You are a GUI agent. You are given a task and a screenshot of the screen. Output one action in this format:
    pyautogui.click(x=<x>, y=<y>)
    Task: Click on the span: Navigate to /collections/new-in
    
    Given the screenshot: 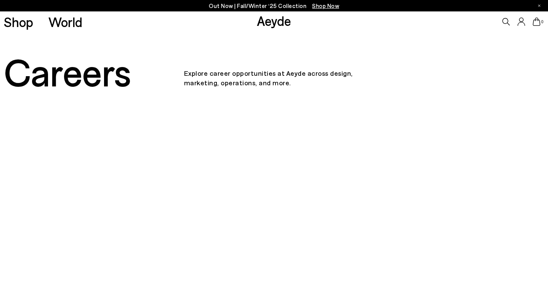 What is the action you would take?
    pyautogui.click(x=326, y=6)
    